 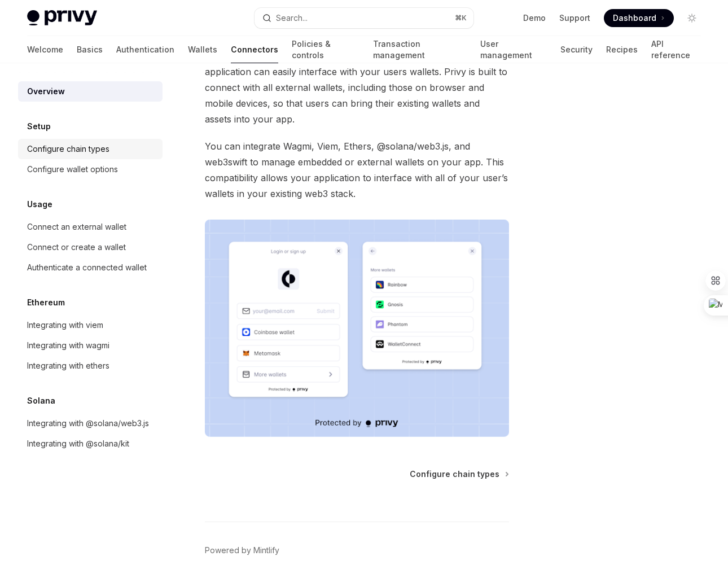 What do you see at coordinates (292, 18) in the screenshot?
I see `div: Search...` at bounding box center [292, 18].